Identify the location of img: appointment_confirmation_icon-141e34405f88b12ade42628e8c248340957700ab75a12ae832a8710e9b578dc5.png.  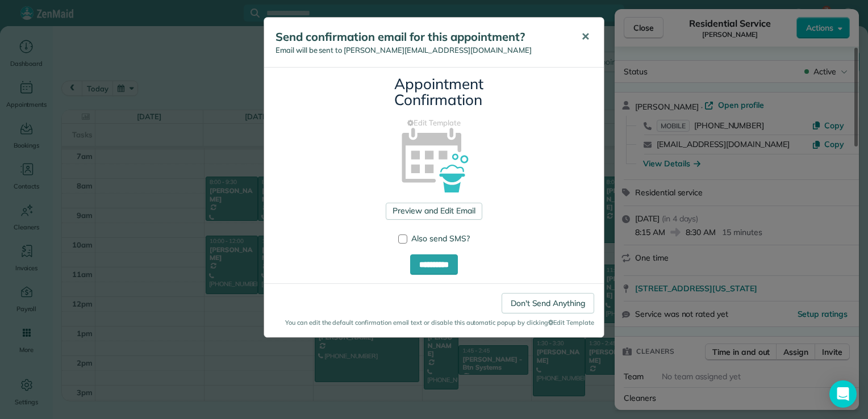
(434, 158).